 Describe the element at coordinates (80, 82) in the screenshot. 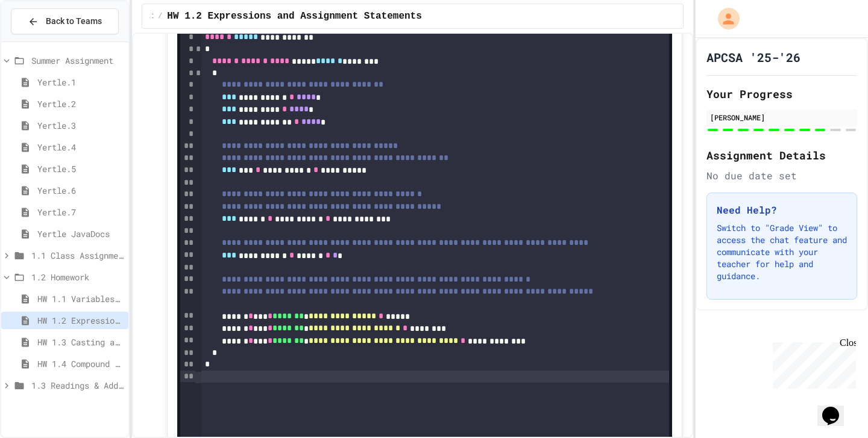

I see `span: Yertle.1` at that location.